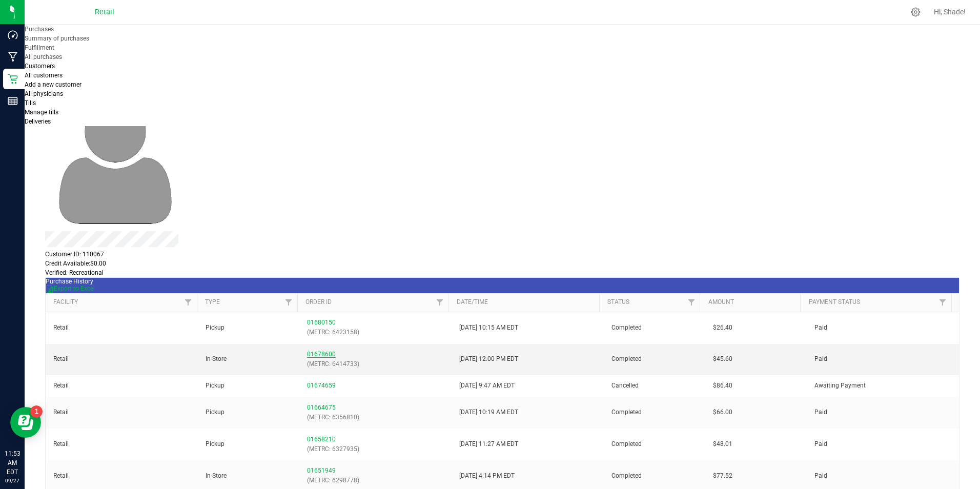 Image resolution: width=980 pixels, height=489 pixels. Describe the element at coordinates (98, 264) in the screenshot. I see `span: $0.00` at that location.